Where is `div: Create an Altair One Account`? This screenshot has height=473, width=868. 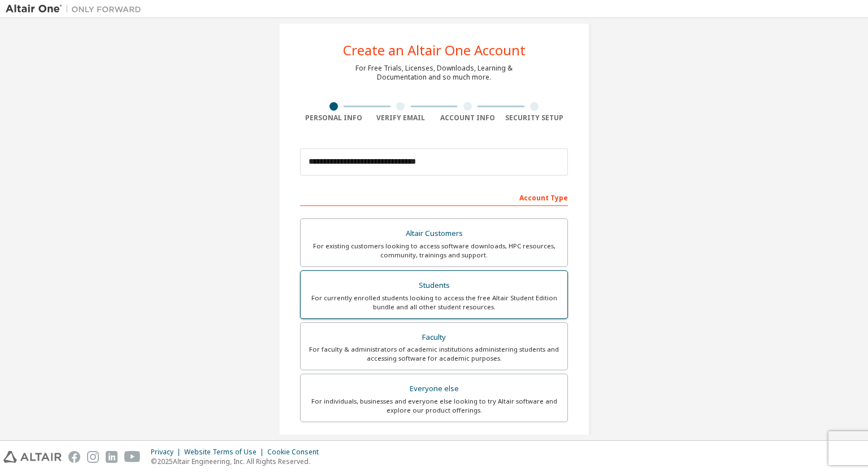
div: Create an Altair One Account is located at coordinates (434, 50).